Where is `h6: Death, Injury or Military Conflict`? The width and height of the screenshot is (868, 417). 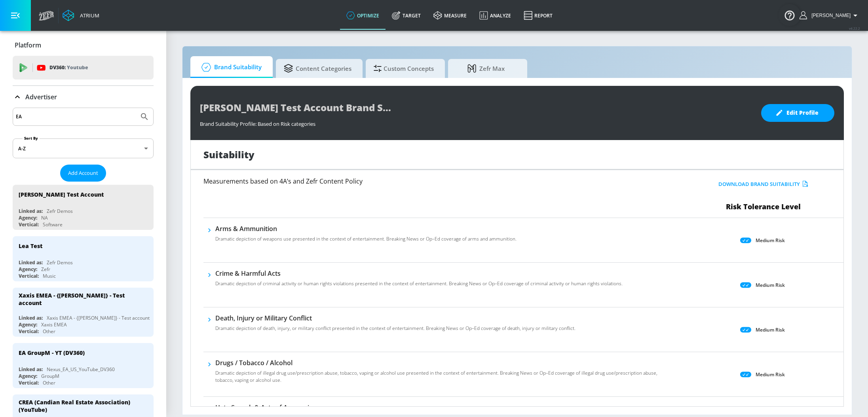
h6: Death, Injury or Military Conflict is located at coordinates (395, 318).